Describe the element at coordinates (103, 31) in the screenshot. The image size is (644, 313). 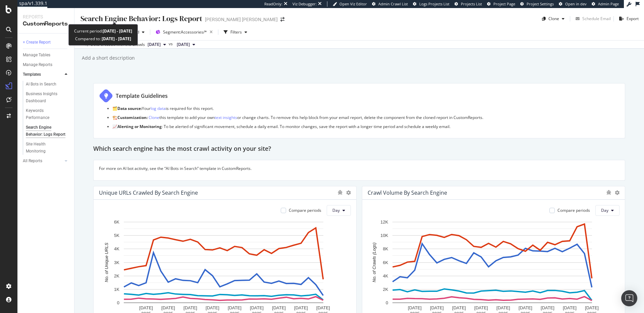
I see `div: Current period:` at that location.